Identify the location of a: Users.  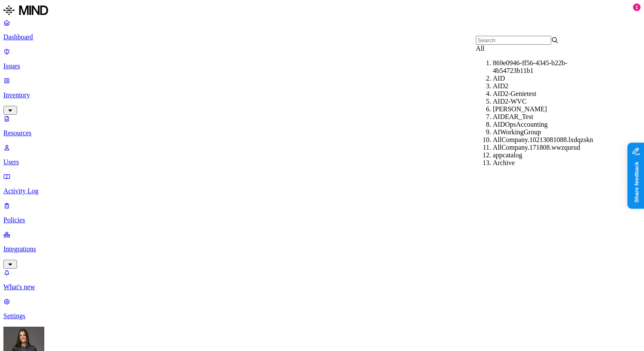
(322, 155).